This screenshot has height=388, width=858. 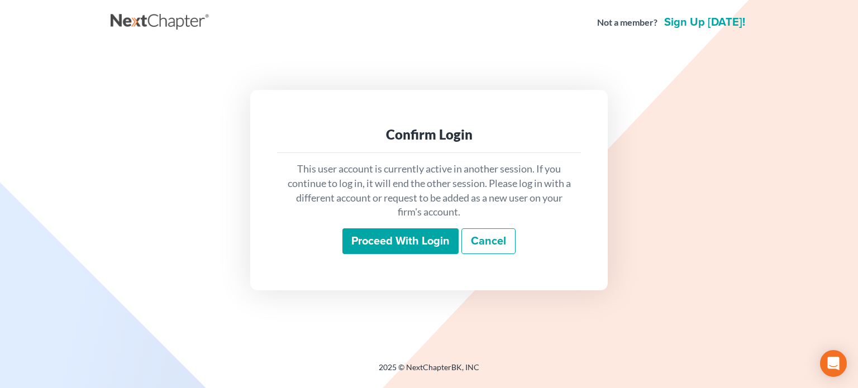 What do you see at coordinates (429, 135) in the screenshot?
I see `div: Confirm Login` at bounding box center [429, 135].